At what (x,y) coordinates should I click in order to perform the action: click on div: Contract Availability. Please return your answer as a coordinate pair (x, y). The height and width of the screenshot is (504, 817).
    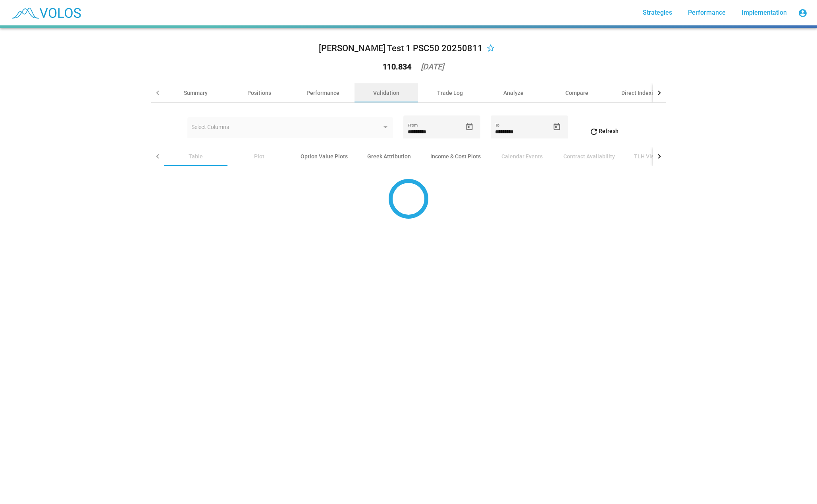
    Looking at the image, I should click on (589, 156).